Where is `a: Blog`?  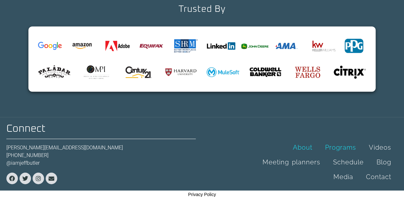 a: Blog is located at coordinates (384, 162).